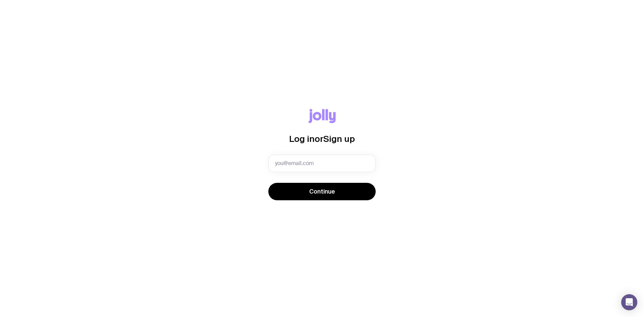  Describe the element at coordinates (629, 302) in the screenshot. I see `div: Open Intercom Messenger` at that location.